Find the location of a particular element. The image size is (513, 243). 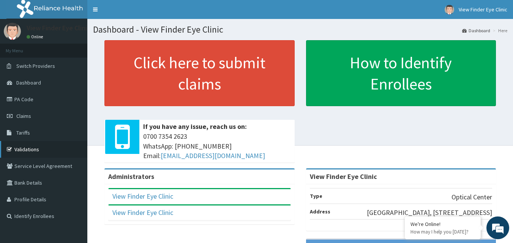

strong: View Finder Eye Clinic is located at coordinates (343, 176).